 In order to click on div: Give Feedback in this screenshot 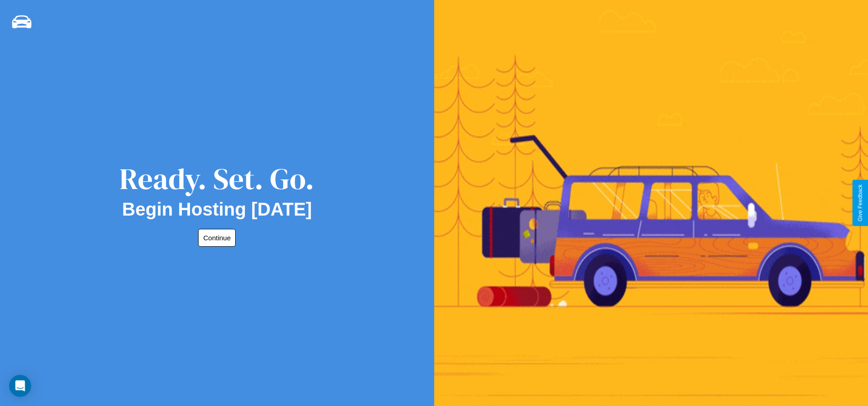, I will do `click(861, 203)`.